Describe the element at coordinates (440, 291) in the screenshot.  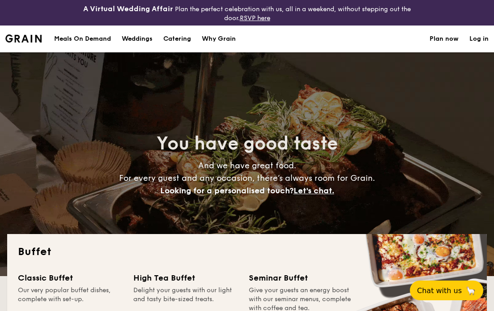
I see `span: Chat with us` at that location.